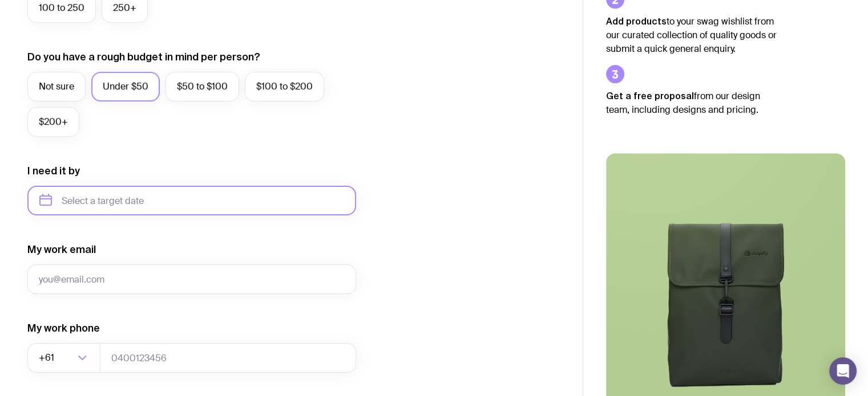 This screenshot has width=868, height=396. I want to click on strong: Get a free proposal, so click(650, 96).